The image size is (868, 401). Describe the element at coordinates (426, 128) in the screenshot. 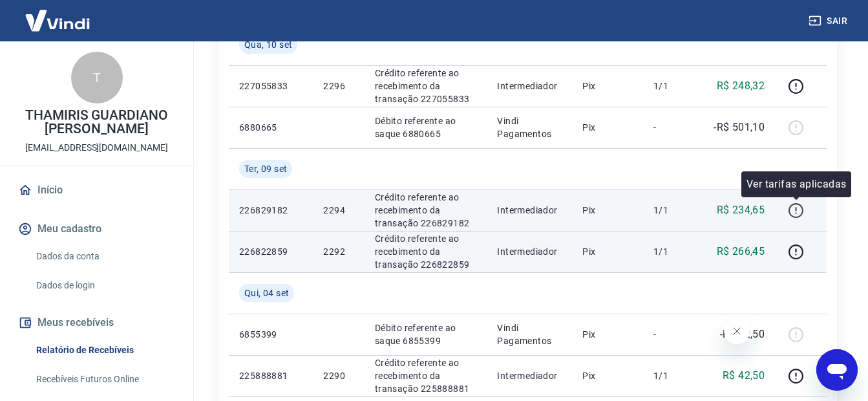

I see `p: Débito referente ao saque 6880665` at that location.